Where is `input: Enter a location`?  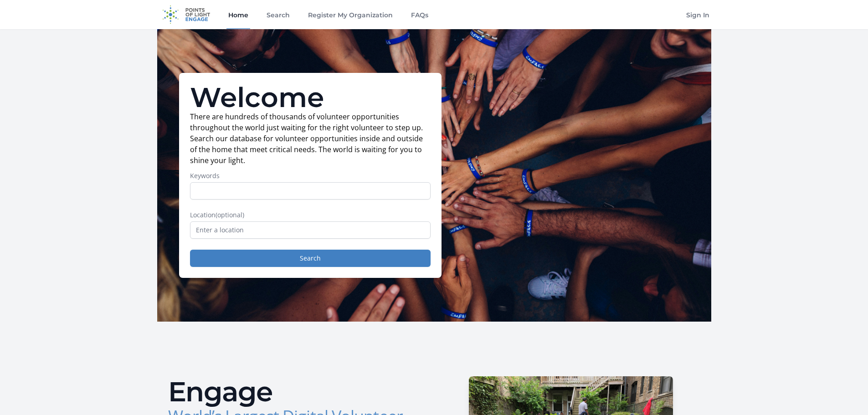
input: Enter a location is located at coordinates (311, 231).